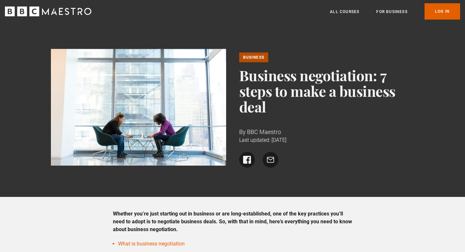  What do you see at coordinates (345, 12) in the screenshot?
I see `a: All Courses` at bounding box center [345, 12].